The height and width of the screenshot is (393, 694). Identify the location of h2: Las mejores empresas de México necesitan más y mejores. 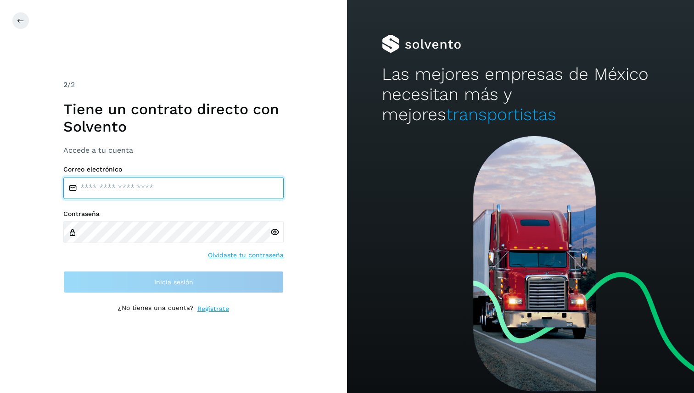
(520, 95).